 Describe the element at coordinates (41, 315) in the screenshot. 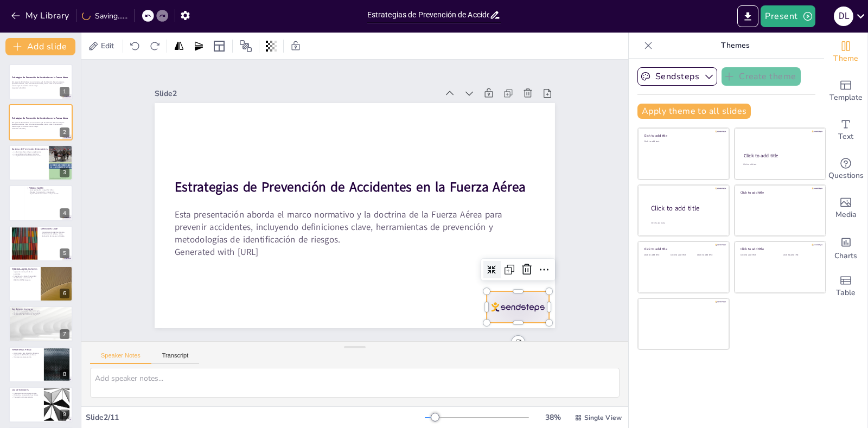

I see `p: Identificación de condiciones inseguras.` at that location.